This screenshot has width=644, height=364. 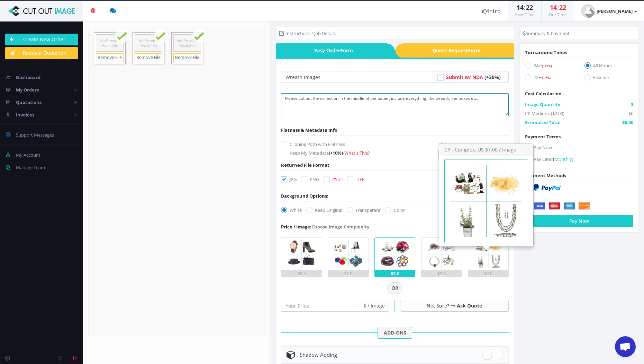 I want to click on div: $3.5, so click(x=441, y=274).